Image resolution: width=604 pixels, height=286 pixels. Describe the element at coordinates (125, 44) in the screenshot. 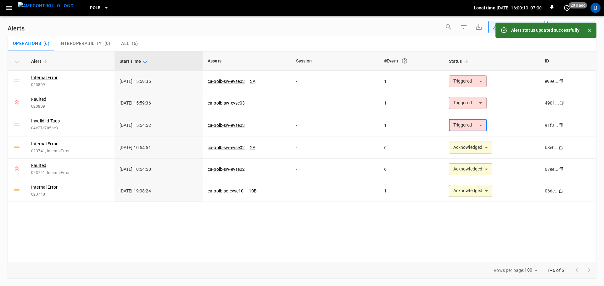

I see `span: All` at that location.